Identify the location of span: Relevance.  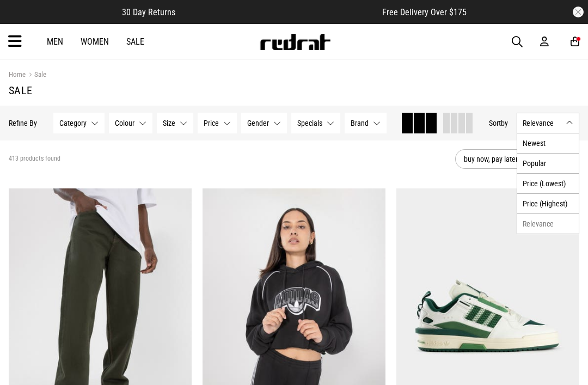
(541, 123).